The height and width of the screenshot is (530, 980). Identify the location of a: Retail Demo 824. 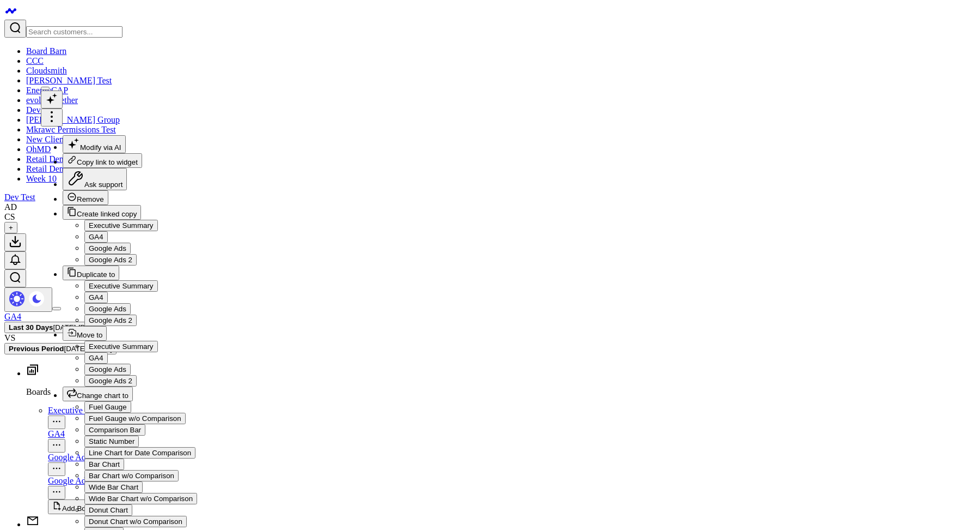
(55, 168).